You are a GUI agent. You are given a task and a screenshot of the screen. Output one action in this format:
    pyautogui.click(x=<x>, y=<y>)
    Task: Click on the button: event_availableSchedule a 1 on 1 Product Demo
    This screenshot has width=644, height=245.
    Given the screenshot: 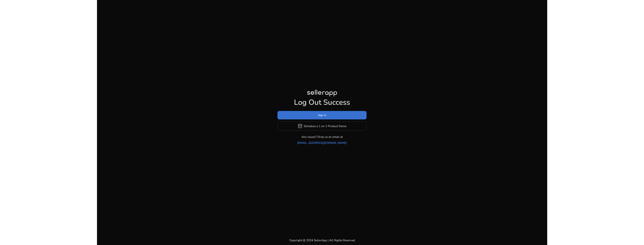 What is the action you would take?
    pyautogui.click(x=322, y=126)
    